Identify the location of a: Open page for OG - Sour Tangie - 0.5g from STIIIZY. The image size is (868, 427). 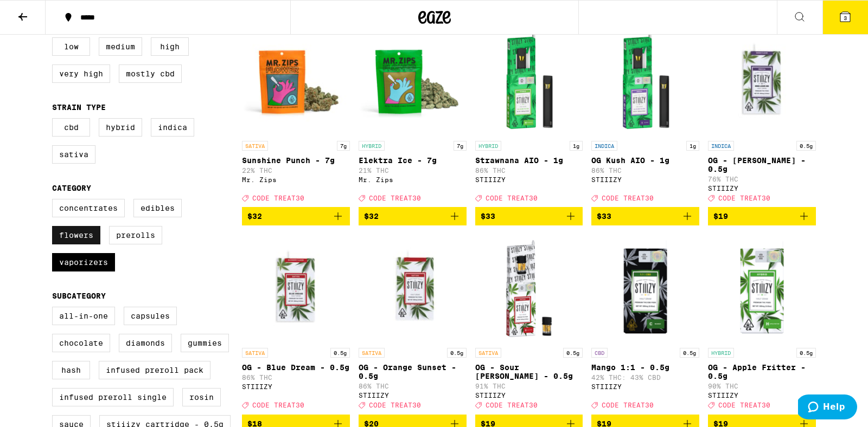
(529, 324).